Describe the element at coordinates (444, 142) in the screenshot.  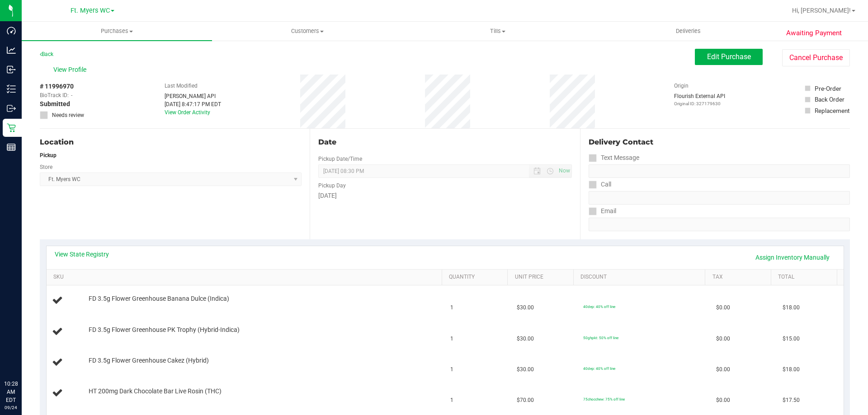
I see `div: Date` at that location.